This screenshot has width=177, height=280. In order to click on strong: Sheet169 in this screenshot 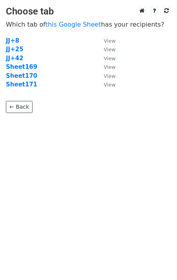, I will do `click(22, 67)`.